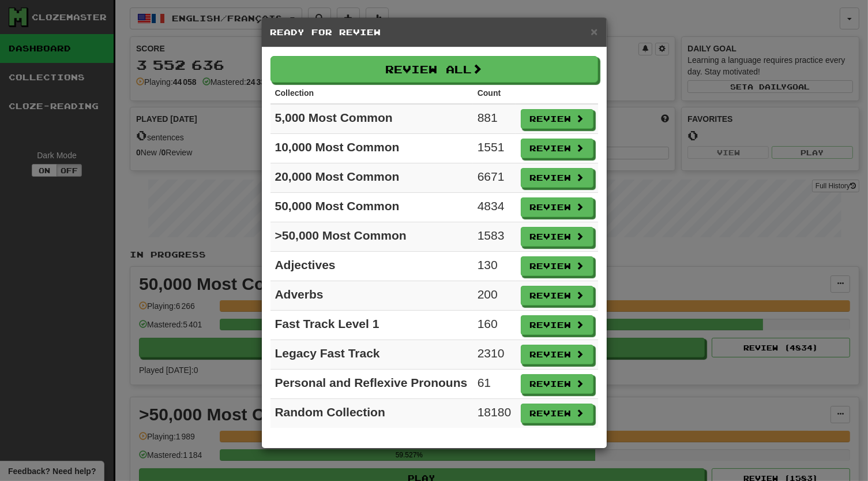  I want to click on h5: Ready for Review, so click(434, 32).